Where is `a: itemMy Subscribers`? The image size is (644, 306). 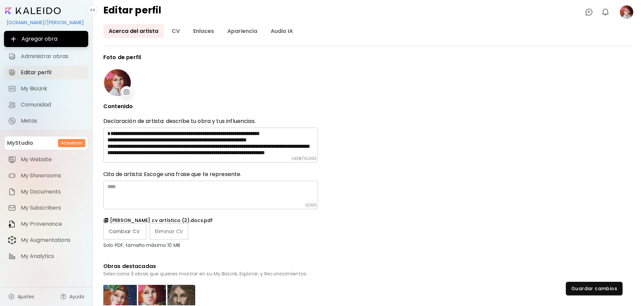 a: itemMy Subscribers is located at coordinates (46, 208).